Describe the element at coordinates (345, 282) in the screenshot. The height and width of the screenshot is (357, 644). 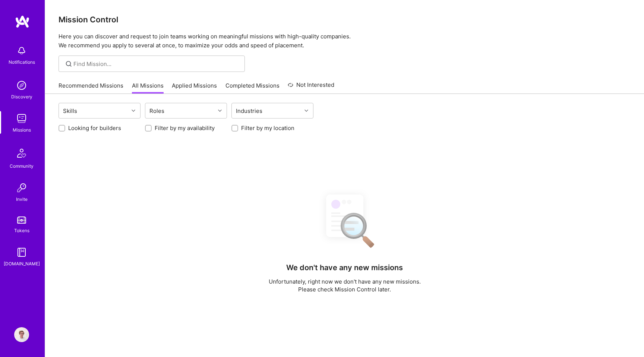
I see `p: Unfortunately, right now we don't have any new missions.` at that location.